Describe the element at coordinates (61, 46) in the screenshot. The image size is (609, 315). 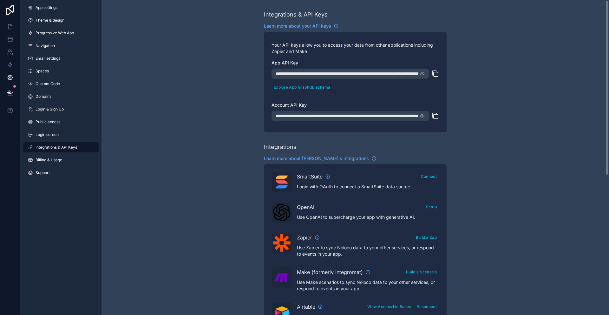
I see `a: Navigation` at that location.